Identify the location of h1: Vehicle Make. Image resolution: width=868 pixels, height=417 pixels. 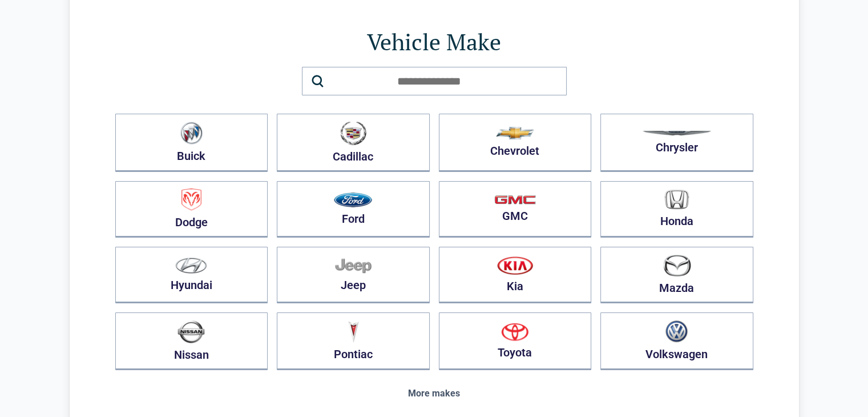
(434, 42).